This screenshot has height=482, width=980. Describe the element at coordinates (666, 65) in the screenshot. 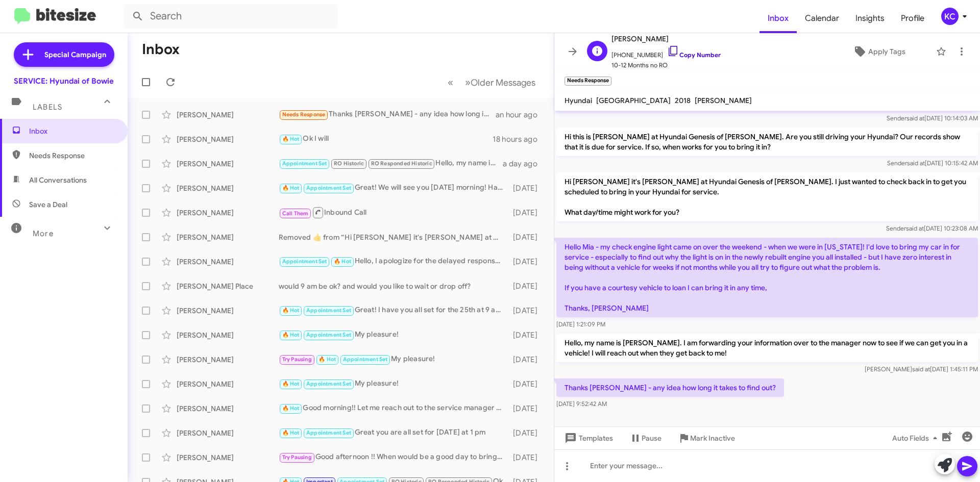

I see `span: 10-12 Months no RO` at that location.